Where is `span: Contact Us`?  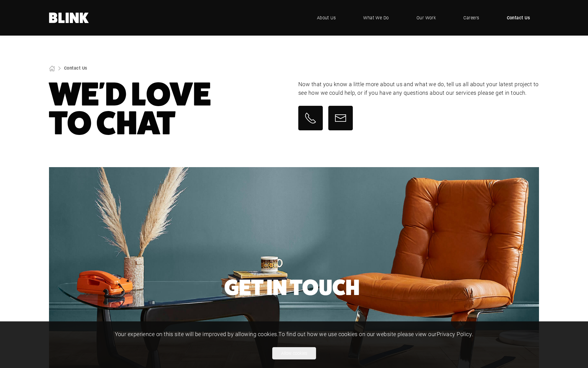 span: Contact Us is located at coordinates (519, 18).